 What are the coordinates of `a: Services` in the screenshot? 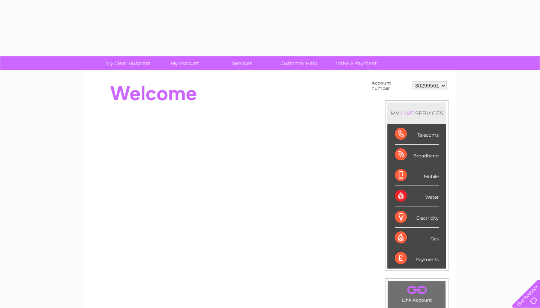 It's located at (242, 63).